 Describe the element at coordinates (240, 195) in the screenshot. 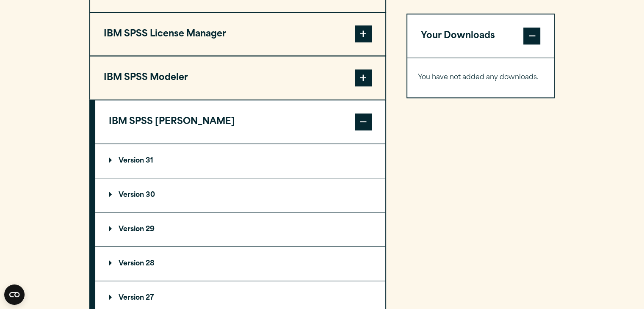

I see `summary: Version 30` at that location.